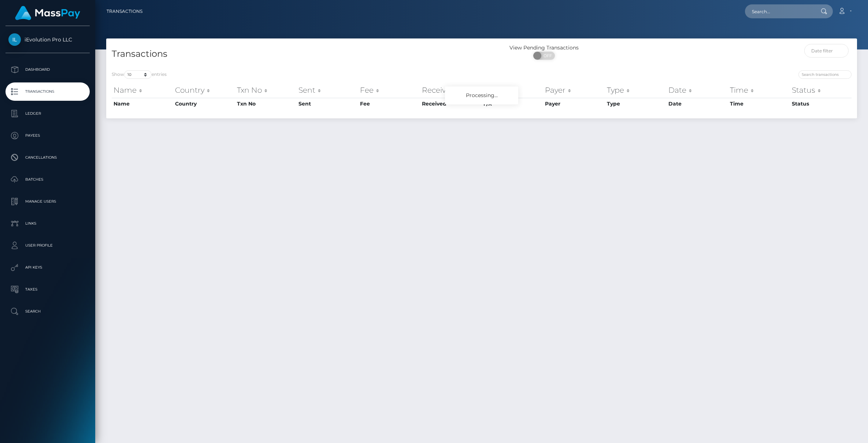 The image size is (868, 443). I want to click on input: Search..., so click(779, 12).